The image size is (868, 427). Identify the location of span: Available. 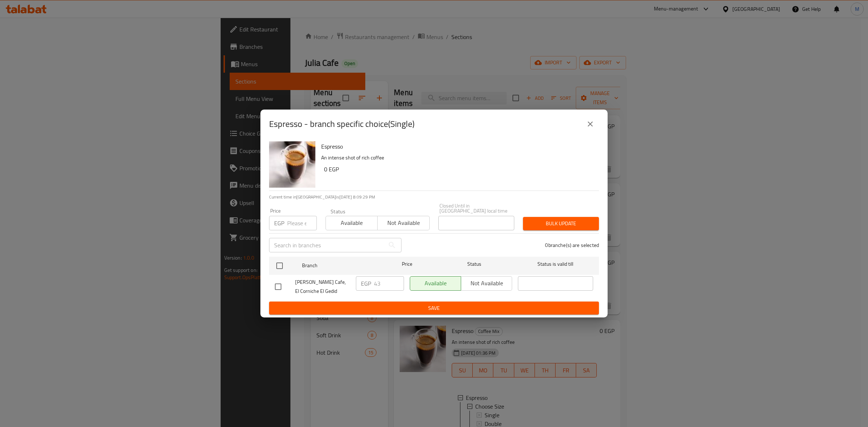
(351, 223).